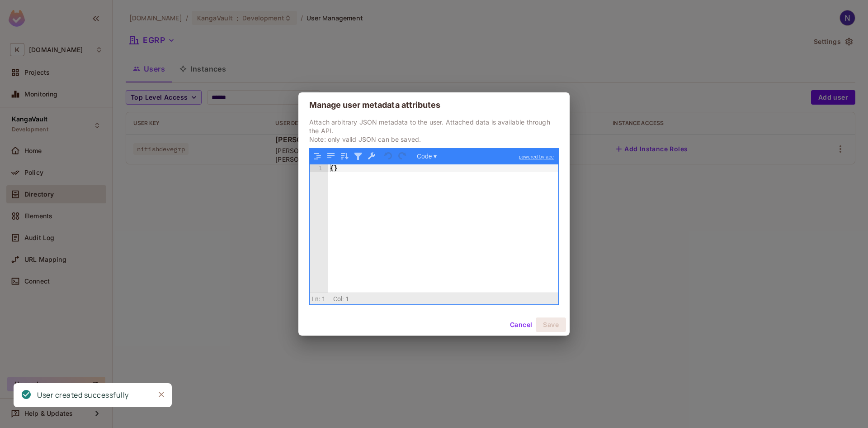  What do you see at coordinates (319, 168) in the screenshot?
I see `div: 1` at bounding box center [319, 168].